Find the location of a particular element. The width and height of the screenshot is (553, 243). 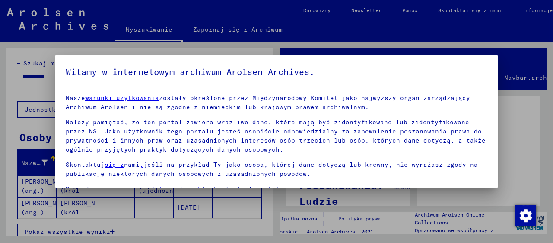

p: Skontaktuj nami jeśli na przykład Ty jako osoba, której dane dotyczą lub krewny, nie wyrażasz zgo... is located at coordinates (277, 169).